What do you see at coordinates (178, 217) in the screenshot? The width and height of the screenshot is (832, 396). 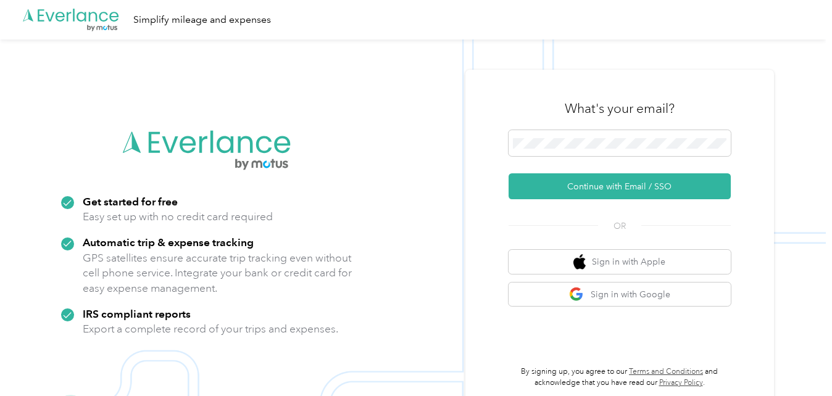 I see `p: Easy set up with no credit card required` at bounding box center [178, 217].